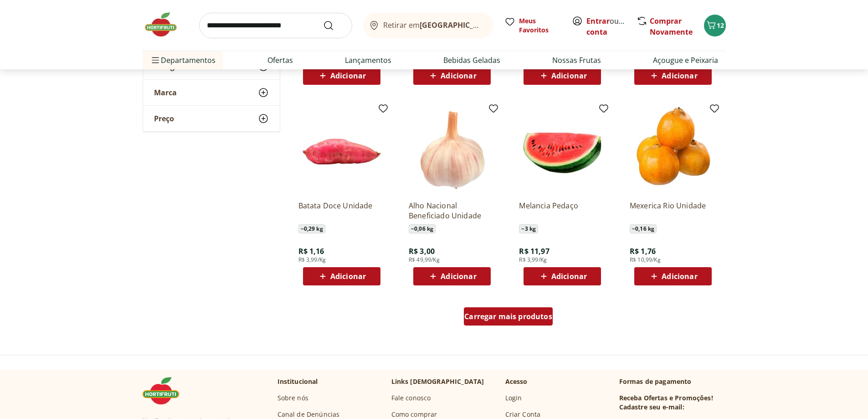 This screenshot has width=868, height=419. I want to click on span: R$ 1,16, so click(311, 251).